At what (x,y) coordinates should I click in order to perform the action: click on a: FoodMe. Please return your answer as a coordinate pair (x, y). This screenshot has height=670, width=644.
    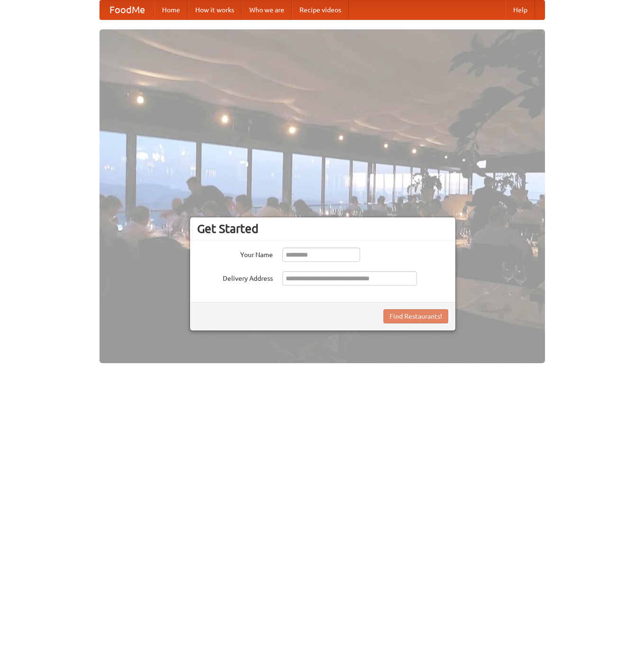
    Looking at the image, I should click on (127, 10).